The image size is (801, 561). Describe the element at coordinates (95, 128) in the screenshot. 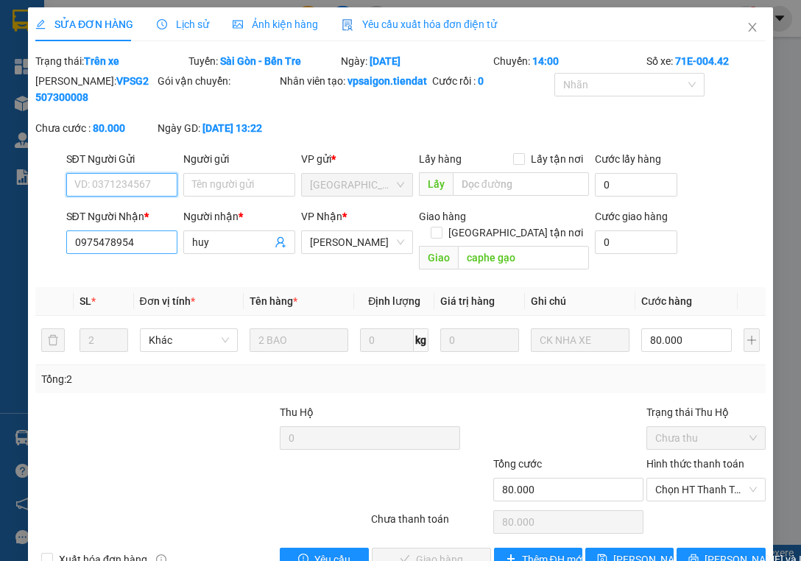

I see `div: Chưa cước :` at that location.